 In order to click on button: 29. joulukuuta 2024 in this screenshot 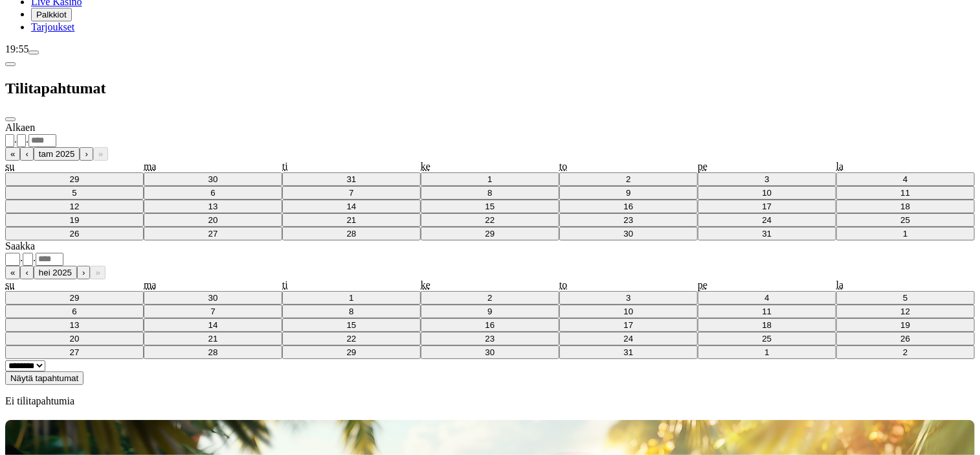, I will do `click(74, 179)`.